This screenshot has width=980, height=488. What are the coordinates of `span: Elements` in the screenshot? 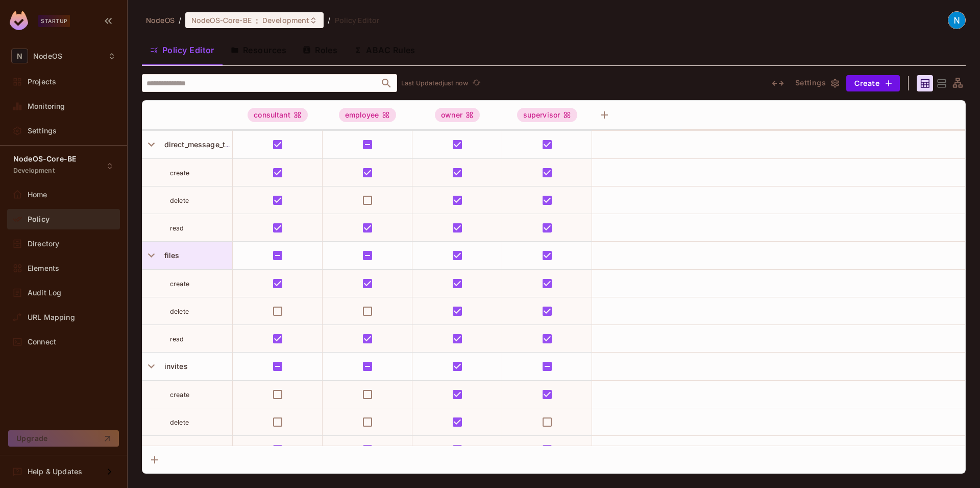 It's located at (43, 268).